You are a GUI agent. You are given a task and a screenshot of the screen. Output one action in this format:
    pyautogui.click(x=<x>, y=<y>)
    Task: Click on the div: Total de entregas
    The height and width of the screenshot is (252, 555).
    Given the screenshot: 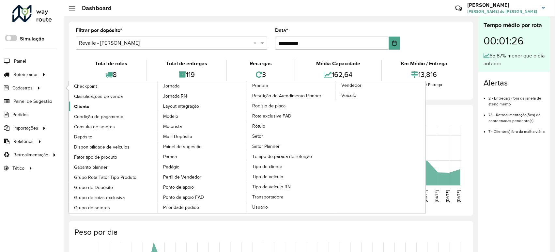 What is the action you would take?
    pyautogui.click(x=187, y=64)
    